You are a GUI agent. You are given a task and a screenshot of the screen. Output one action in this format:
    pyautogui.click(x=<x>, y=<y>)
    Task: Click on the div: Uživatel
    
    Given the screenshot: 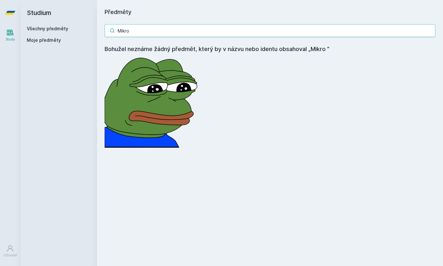 What is the action you would take?
    pyautogui.click(x=10, y=255)
    